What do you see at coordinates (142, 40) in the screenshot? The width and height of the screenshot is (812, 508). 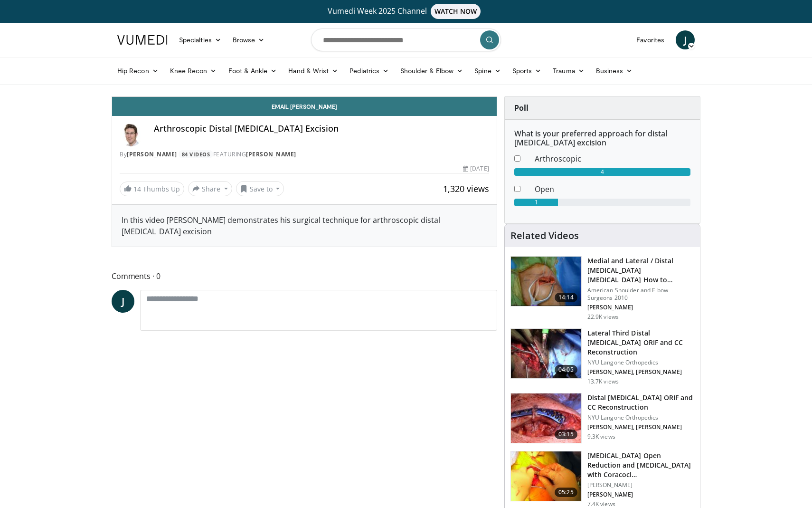 I see `img: VuMedi Logo` at bounding box center [142, 40].